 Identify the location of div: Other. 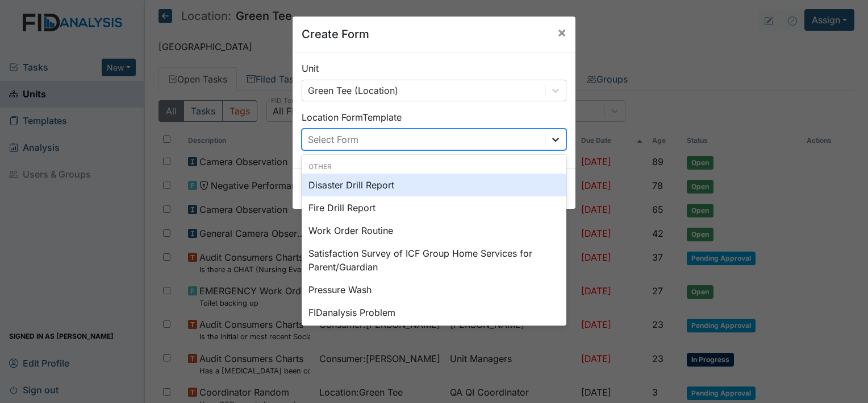
(434, 167).